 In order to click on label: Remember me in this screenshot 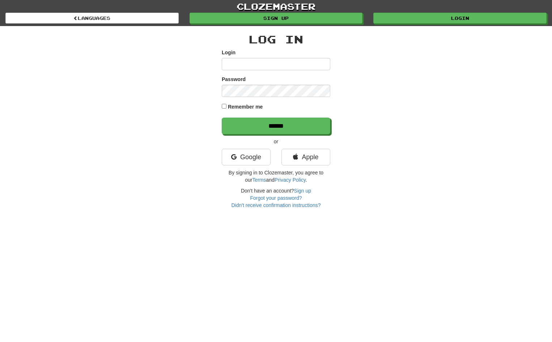, I will do `click(245, 107)`.